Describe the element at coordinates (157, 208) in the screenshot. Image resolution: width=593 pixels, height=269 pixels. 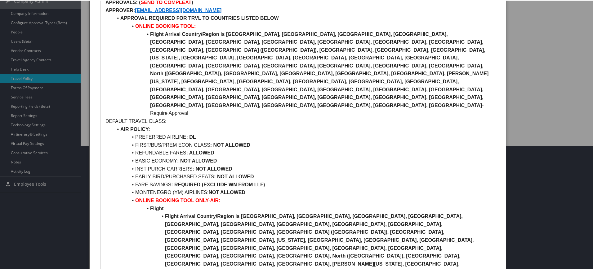
I see `strong: Flight` at that location.